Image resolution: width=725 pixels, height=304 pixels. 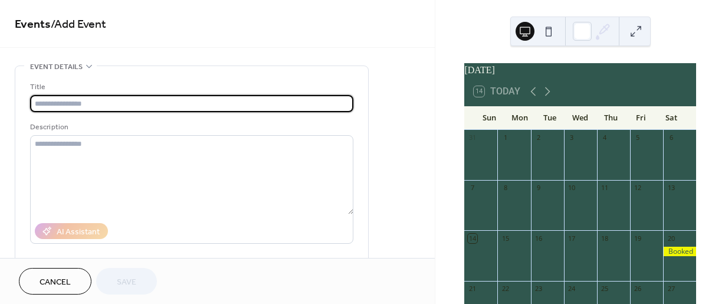 What do you see at coordinates (671, 238) in the screenshot?
I see `div: 20` at bounding box center [671, 238].